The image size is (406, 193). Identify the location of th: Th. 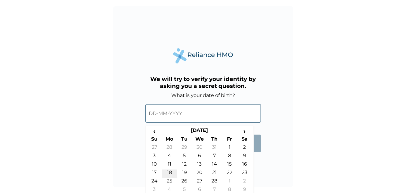
(214, 140).